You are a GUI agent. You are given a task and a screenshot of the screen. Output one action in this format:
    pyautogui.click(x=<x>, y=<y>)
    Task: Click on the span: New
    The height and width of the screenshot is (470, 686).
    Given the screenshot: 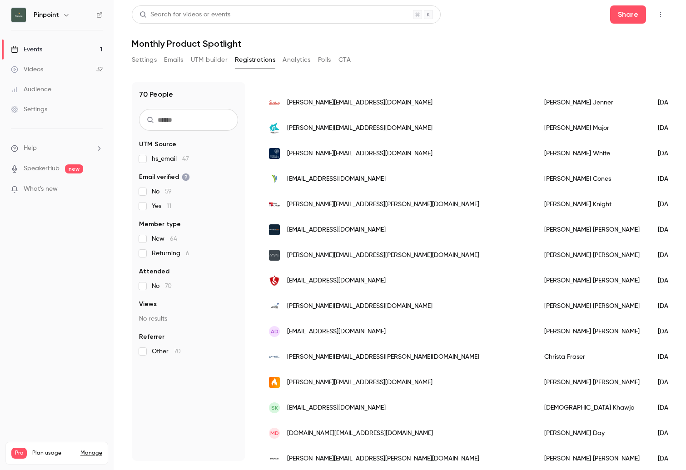 What is the action you would take?
    pyautogui.click(x=164, y=239)
    